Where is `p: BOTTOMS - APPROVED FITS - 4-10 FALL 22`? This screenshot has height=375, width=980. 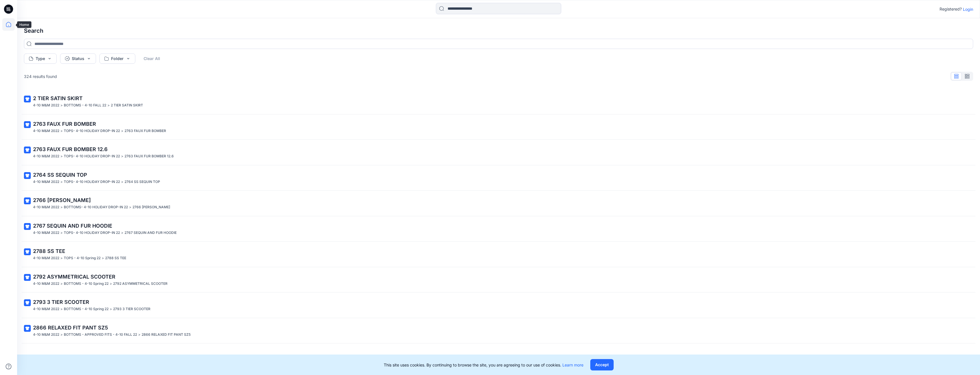
p: BOTTOMS - APPROVED FITS - 4-10 FALL 22 is located at coordinates (100, 335).